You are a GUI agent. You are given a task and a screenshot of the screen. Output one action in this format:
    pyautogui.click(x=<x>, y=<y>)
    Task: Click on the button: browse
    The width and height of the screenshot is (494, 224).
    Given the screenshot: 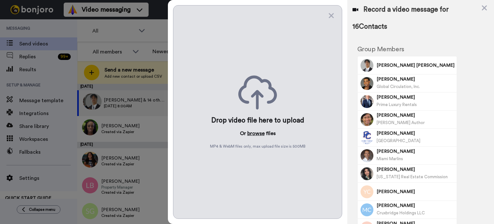 What is the action you would take?
    pyautogui.click(x=256, y=133)
    